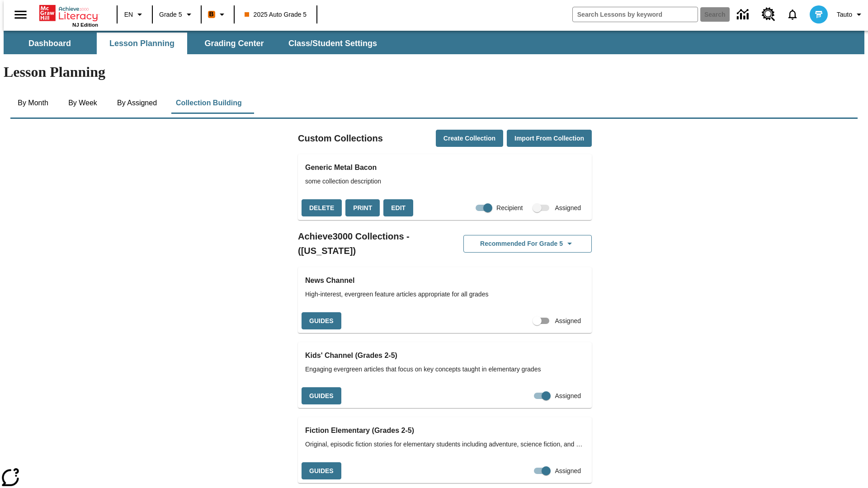 The image size is (868, 488). What do you see at coordinates (276, 15) in the screenshot?
I see `span: 2025 Auto Grade 5` at bounding box center [276, 15].